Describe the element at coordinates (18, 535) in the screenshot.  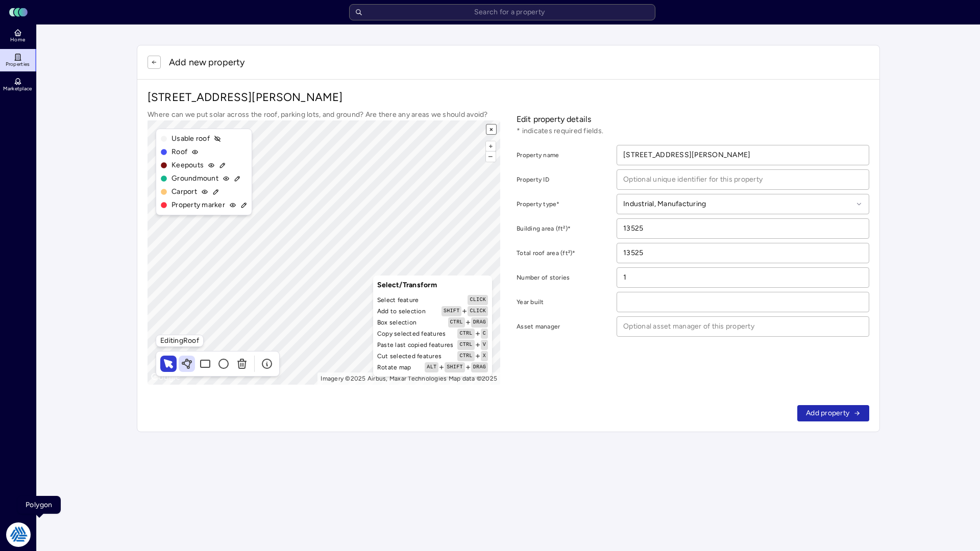
I see `img: Tradition Energy` at that location.